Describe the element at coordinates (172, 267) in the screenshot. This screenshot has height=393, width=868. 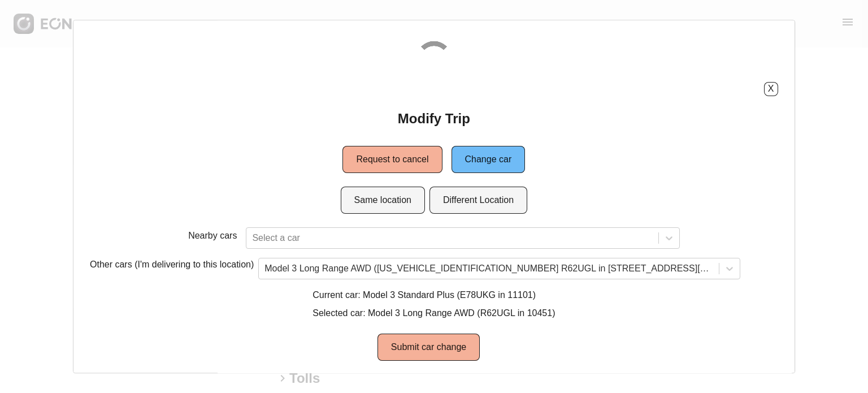
I see `p: Other cars (I'm delivering to this location)` at that location.